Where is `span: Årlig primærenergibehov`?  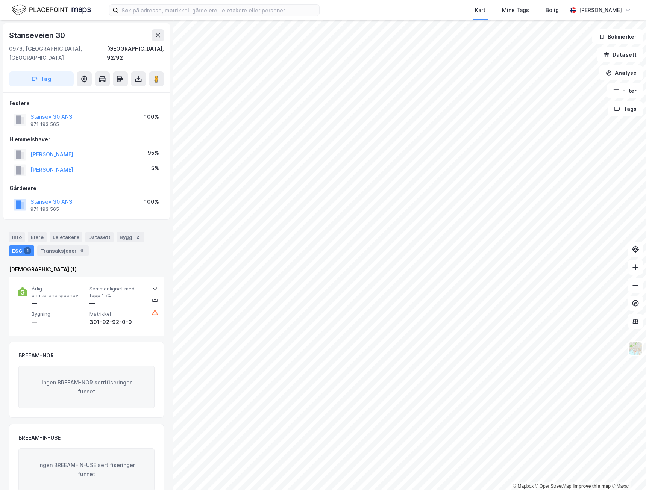
span: Årlig primærenergibehov is located at coordinates (59, 292).